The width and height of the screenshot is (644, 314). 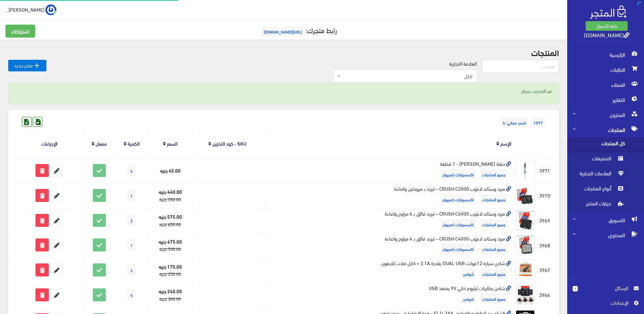 I want to click on span: 5, so click(x=131, y=295).